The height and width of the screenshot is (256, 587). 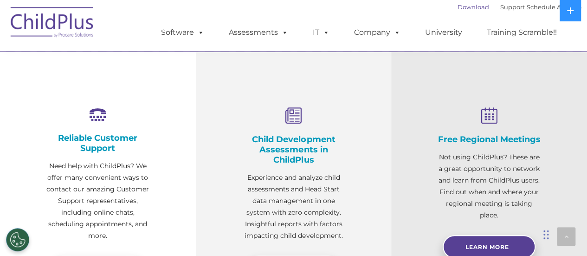 I want to click on a: Software, so click(x=182, y=32).